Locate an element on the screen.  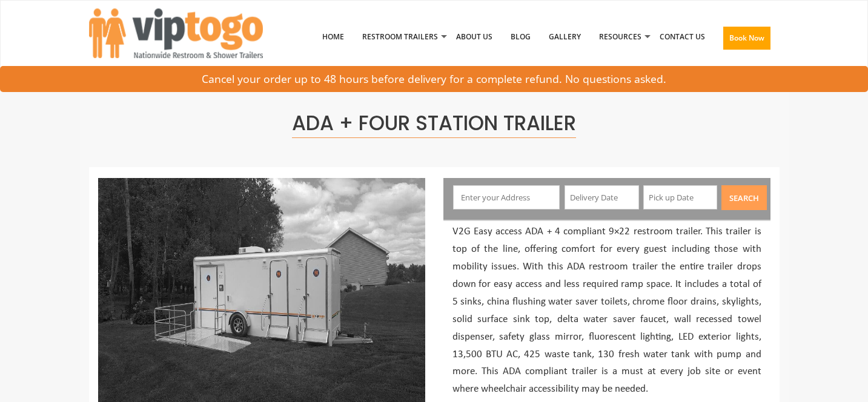
input: Enter your Address is located at coordinates (507, 197).